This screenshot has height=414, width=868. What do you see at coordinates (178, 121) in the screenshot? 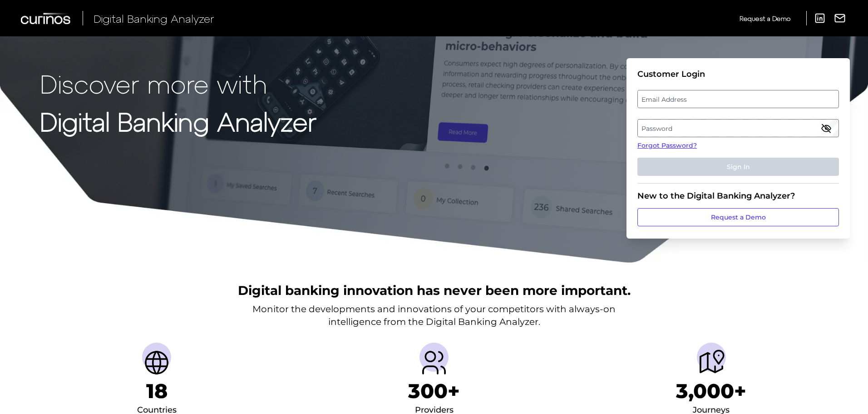
I see `strong: Digital Banking Analyzer` at bounding box center [178, 121].